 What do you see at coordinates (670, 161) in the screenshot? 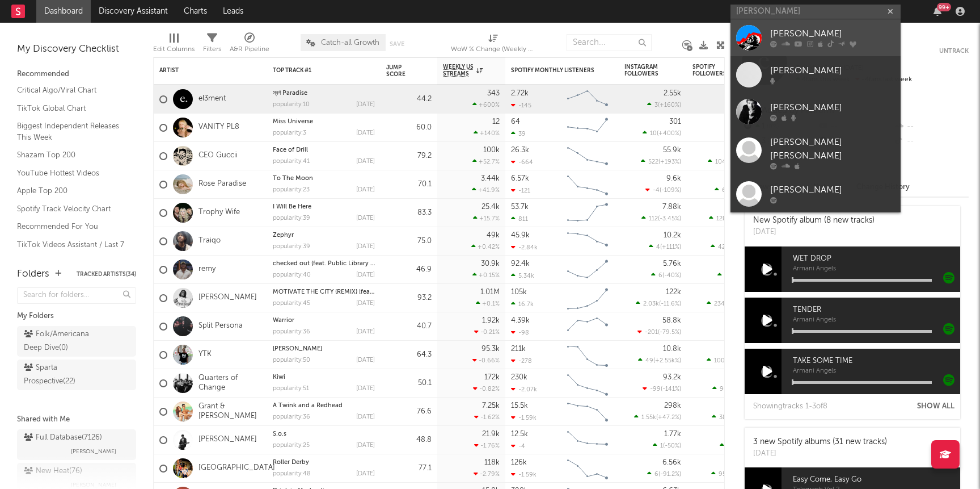
I see `span: +193 %` at bounding box center [670, 161].